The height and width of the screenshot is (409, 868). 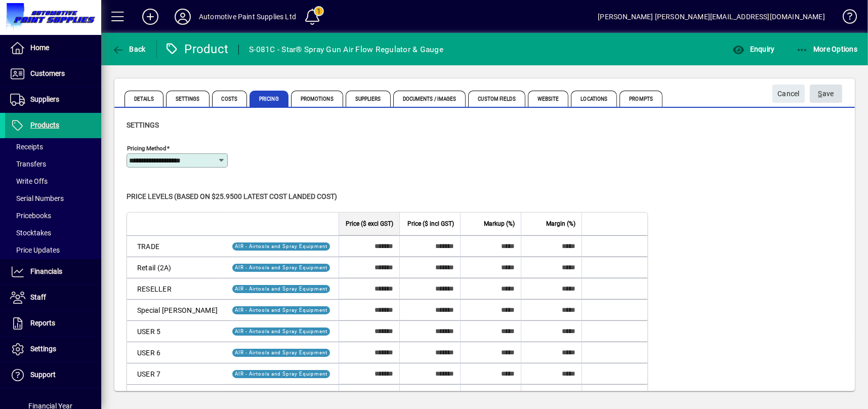 What do you see at coordinates (44, 125) in the screenshot?
I see `span: Products` at bounding box center [44, 125].